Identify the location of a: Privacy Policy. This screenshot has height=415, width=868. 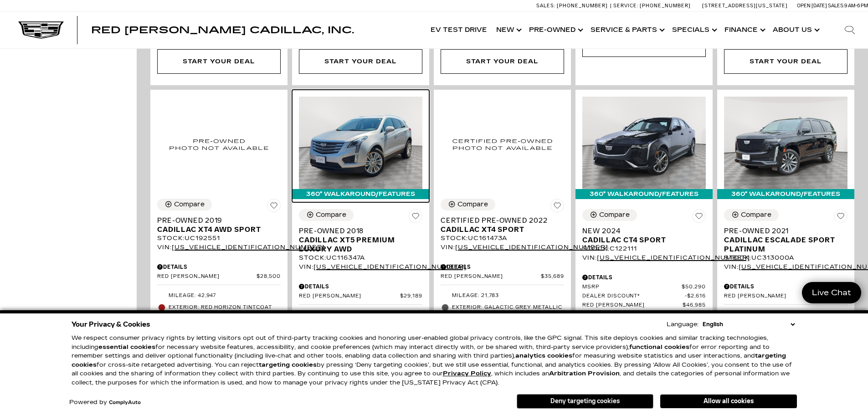
(467, 374).